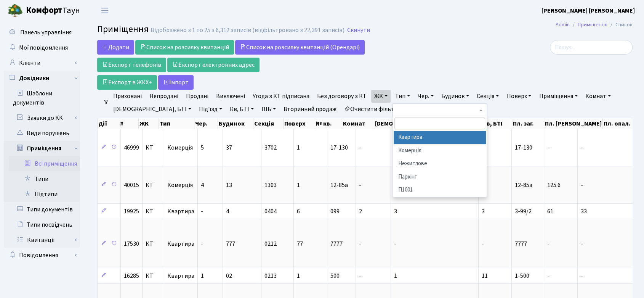 This screenshot has width=644, height=298. Describe the element at coordinates (455, 96) in the screenshot. I see `a: Будинок` at that location.